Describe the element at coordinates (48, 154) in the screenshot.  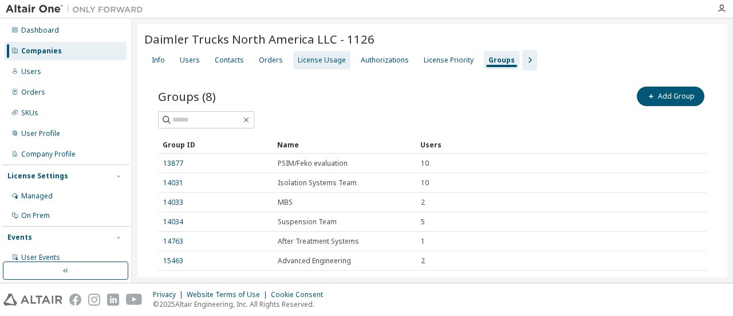
I see `div: Company Profile` at that location.